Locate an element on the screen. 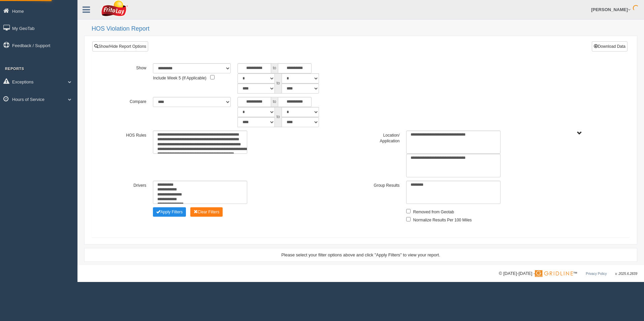  label: Compare is located at coordinates (128, 101).